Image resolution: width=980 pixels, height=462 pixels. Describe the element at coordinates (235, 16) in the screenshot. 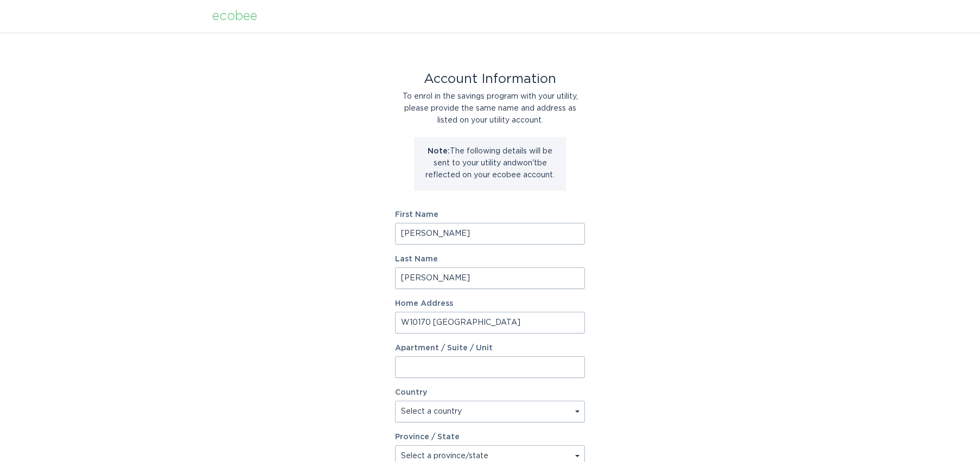

I see `div: ecobee` at that location.